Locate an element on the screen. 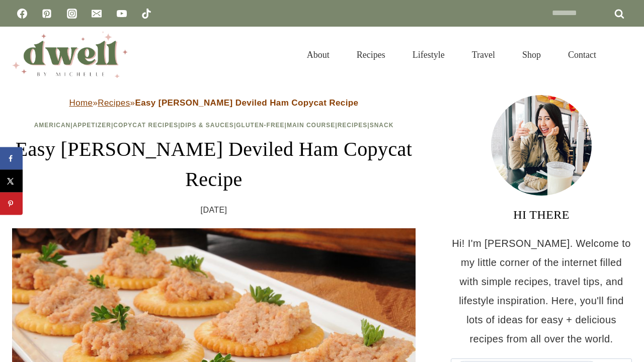  a: Pinterest is located at coordinates (47, 14).